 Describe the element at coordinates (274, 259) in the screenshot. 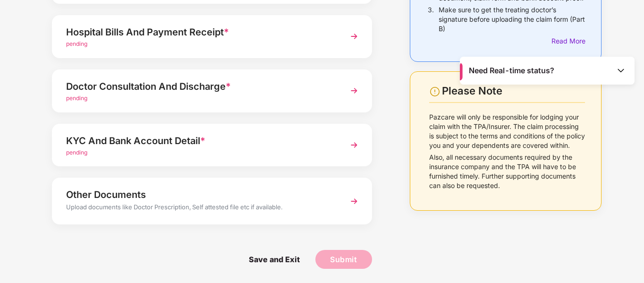

I see `span: Save and Exit` at that location.